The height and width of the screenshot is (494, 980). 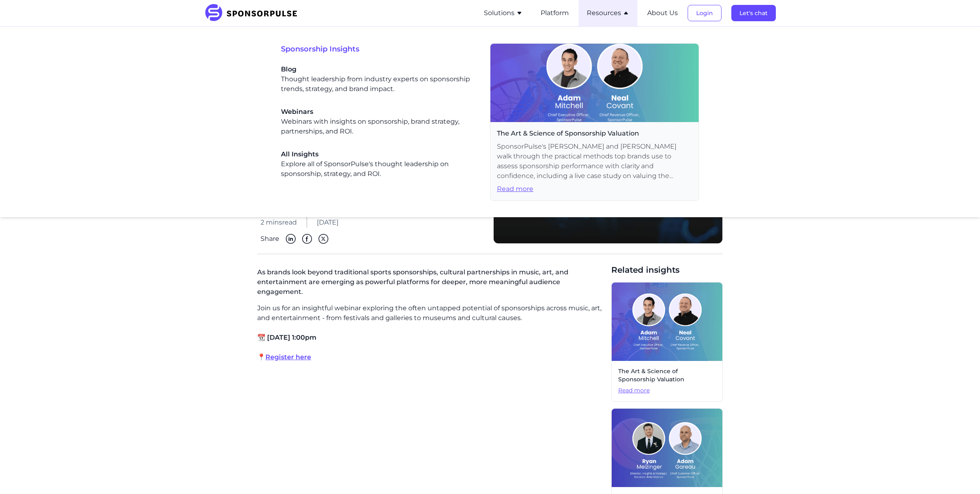 What do you see at coordinates (379, 69) in the screenshot?
I see `span: Blog` at bounding box center [379, 69].